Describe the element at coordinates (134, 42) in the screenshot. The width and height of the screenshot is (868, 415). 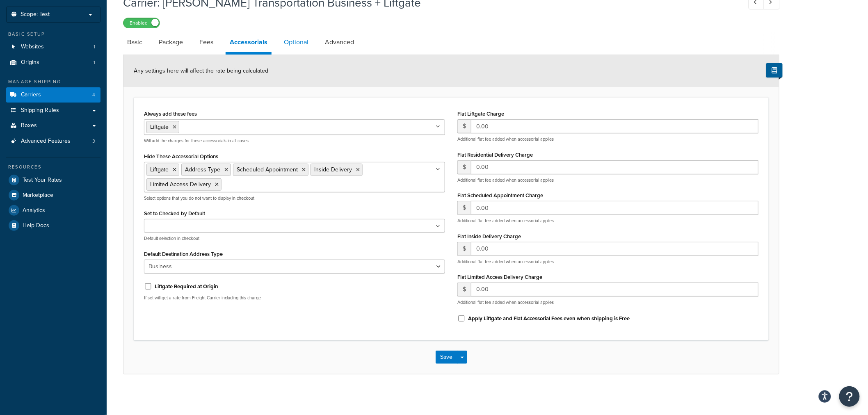
I see `a: Basic` at that location.